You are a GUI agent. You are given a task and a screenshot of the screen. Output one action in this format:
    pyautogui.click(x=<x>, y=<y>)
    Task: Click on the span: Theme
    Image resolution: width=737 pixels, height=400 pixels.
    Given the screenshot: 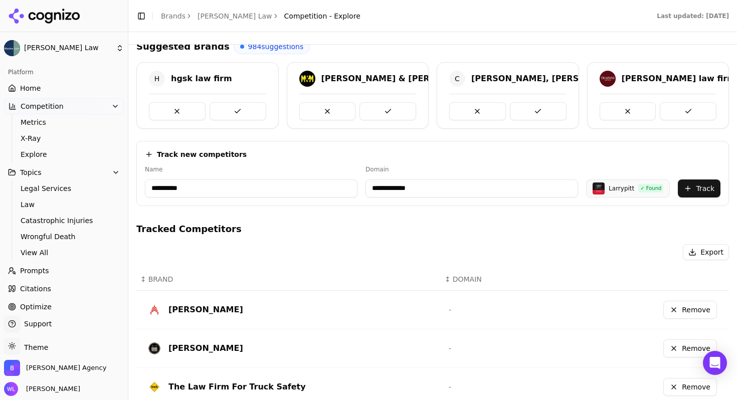 What is the action you would take?
    pyautogui.click(x=34, y=348)
    